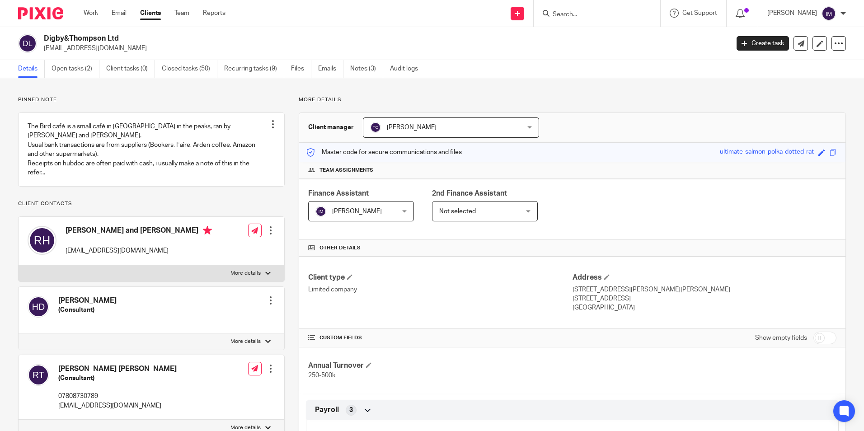 This screenshot has height=431, width=864. Describe the element at coordinates (118, 396) in the screenshot. I see `p: 07808730789` at that location.